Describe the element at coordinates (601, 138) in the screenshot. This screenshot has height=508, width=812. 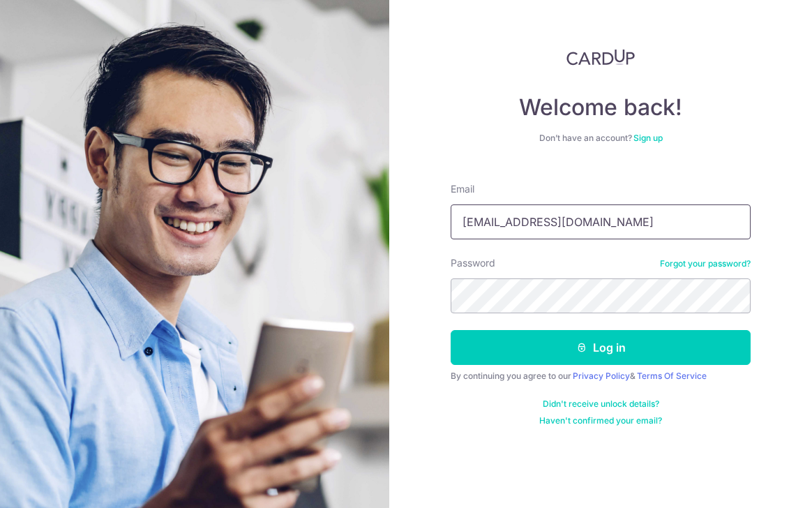
I see `div: Don’t have an account?` at that location.